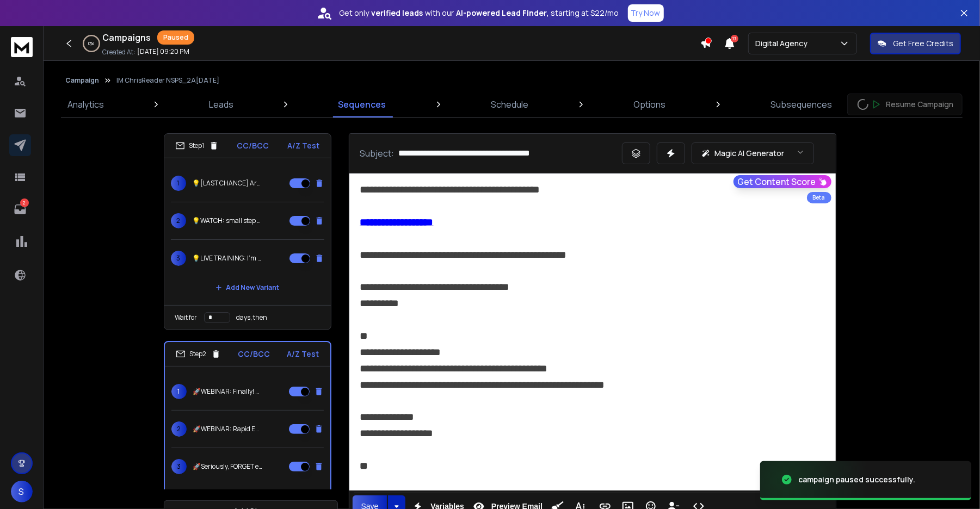  What do you see at coordinates (228, 391) in the screenshot?
I see `p: 🚀WEBINAR: Finally! A plan for beginners` at bounding box center [228, 391].